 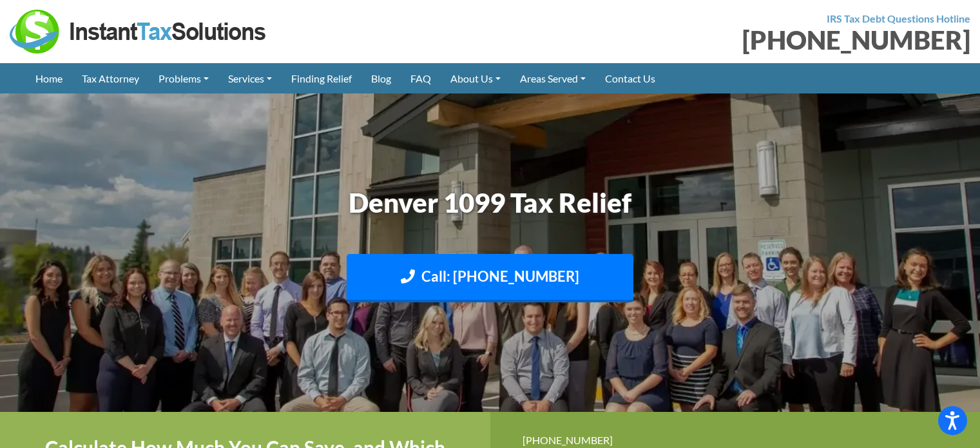 What do you see at coordinates (421, 78) in the screenshot?
I see `a: FAQ` at bounding box center [421, 78].